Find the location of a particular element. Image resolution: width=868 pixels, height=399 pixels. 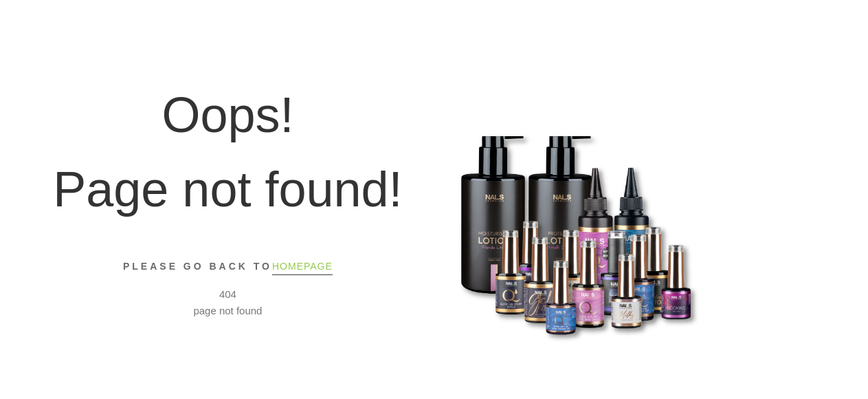

h1: Page not found! is located at coordinates (228, 189).